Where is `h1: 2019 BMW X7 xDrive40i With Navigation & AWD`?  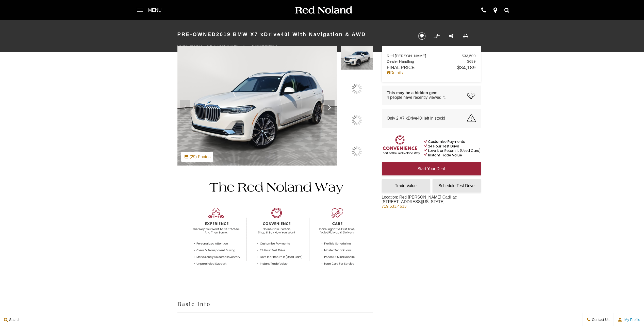 h1: 2019 BMW X7 xDrive40i With Navigation & AWD is located at coordinates (293, 34).